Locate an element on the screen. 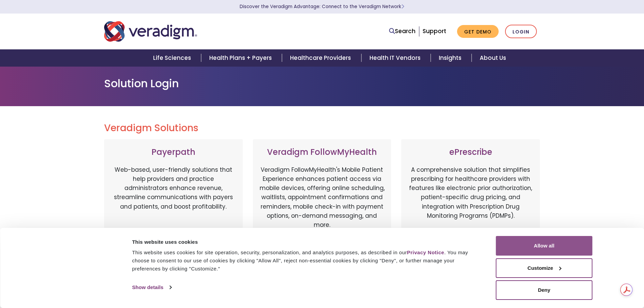 The height and width of the screenshot is (308, 644). a: Life Sciences is located at coordinates (173, 58).